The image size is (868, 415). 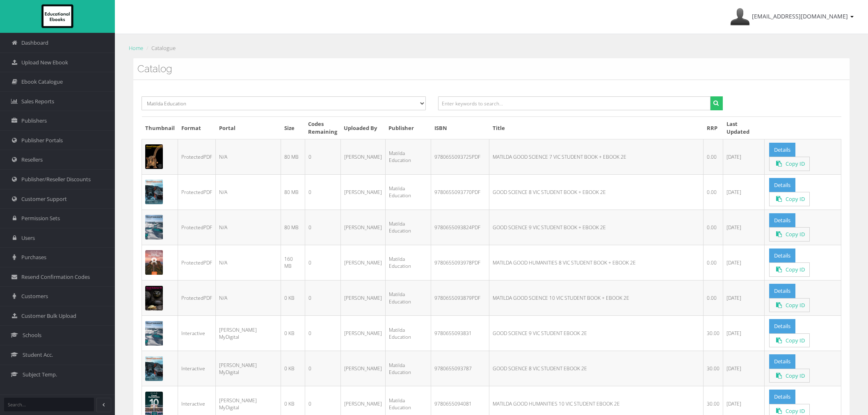 I want to click on span: Customer Support, so click(x=44, y=199).